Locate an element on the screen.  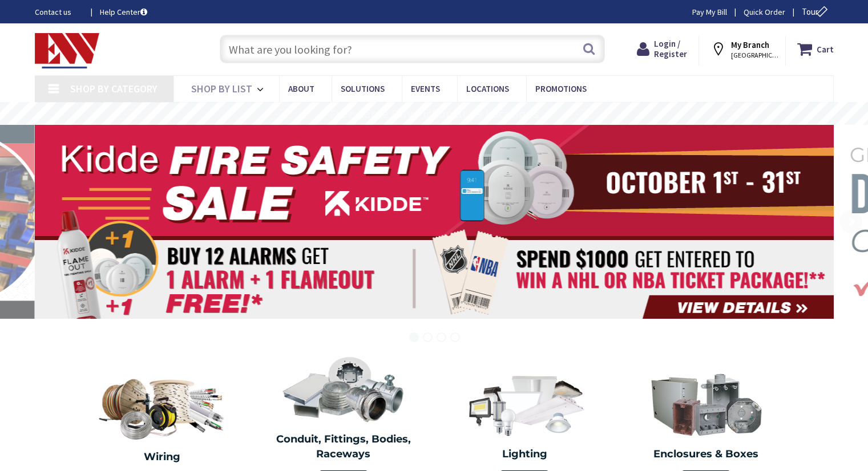
strong: My Branch is located at coordinates (750, 44).